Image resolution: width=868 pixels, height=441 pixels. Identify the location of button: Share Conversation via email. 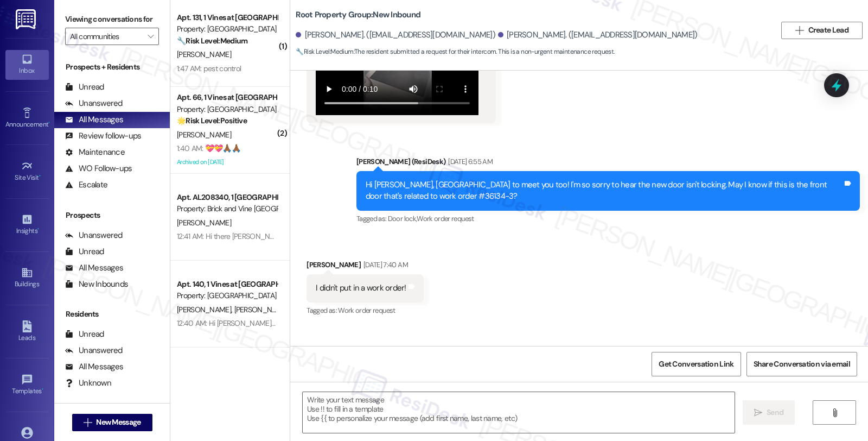
(802, 364).